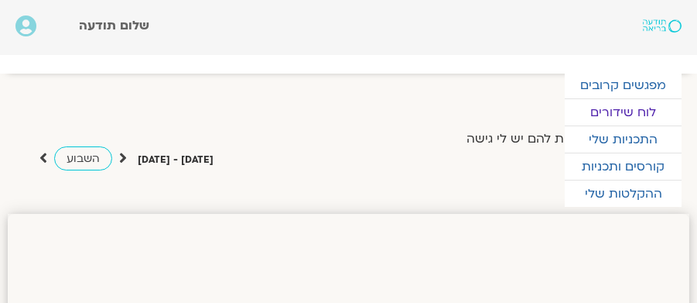  What do you see at coordinates (623, 139) in the screenshot?
I see `a: התכניות שלי` at bounding box center [623, 139].